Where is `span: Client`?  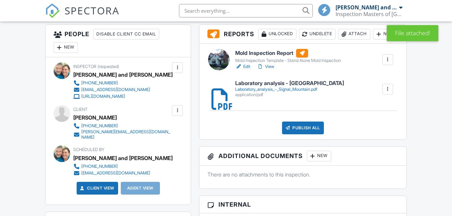
span: Client is located at coordinates (80, 109).